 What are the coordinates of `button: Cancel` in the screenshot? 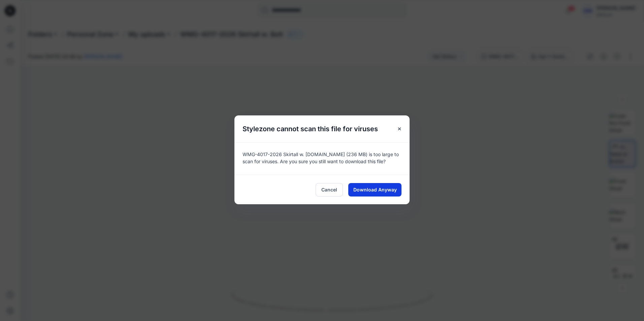 It's located at (329, 189).